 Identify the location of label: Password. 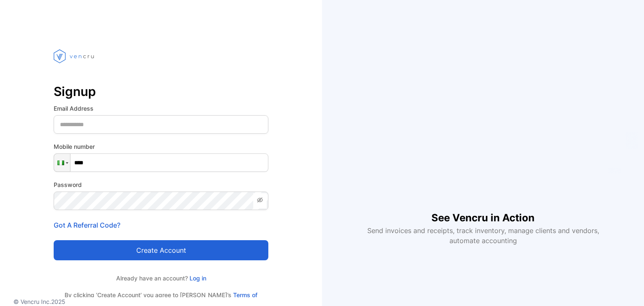
(161, 185).